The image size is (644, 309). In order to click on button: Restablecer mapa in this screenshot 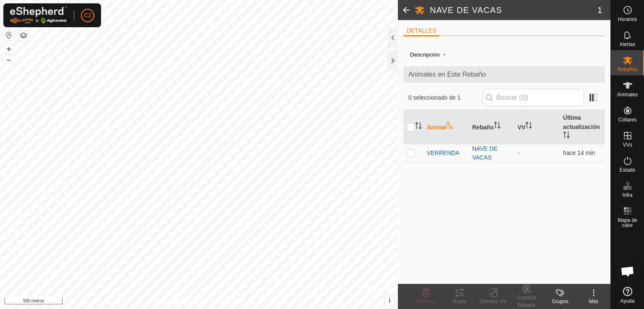, I will do `click(9, 35)`.